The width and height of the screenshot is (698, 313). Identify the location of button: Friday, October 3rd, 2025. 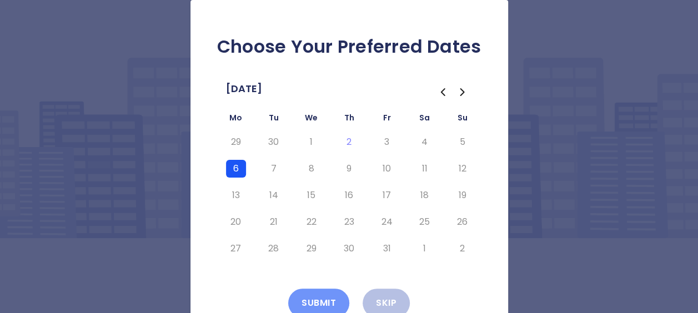
(387, 142).